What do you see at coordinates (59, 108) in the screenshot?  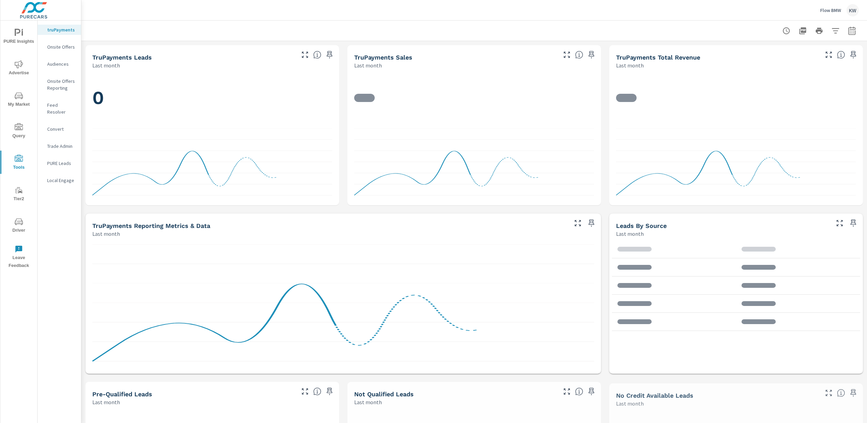 I see `div: Feed Resolver` at bounding box center [59, 108].